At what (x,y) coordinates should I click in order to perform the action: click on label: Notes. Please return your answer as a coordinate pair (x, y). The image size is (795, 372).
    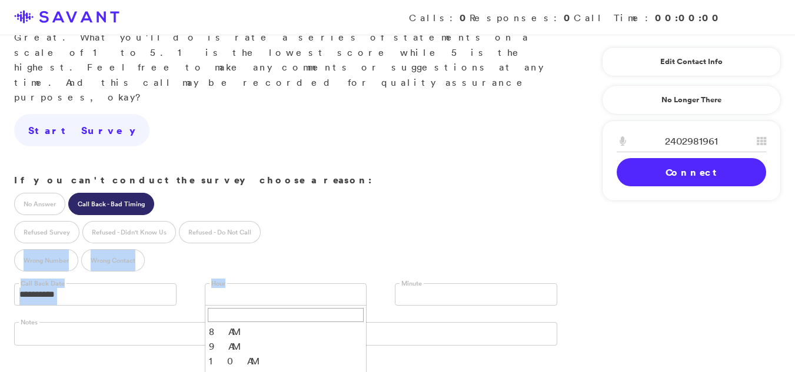
    Looking at the image, I should click on (29, 322).